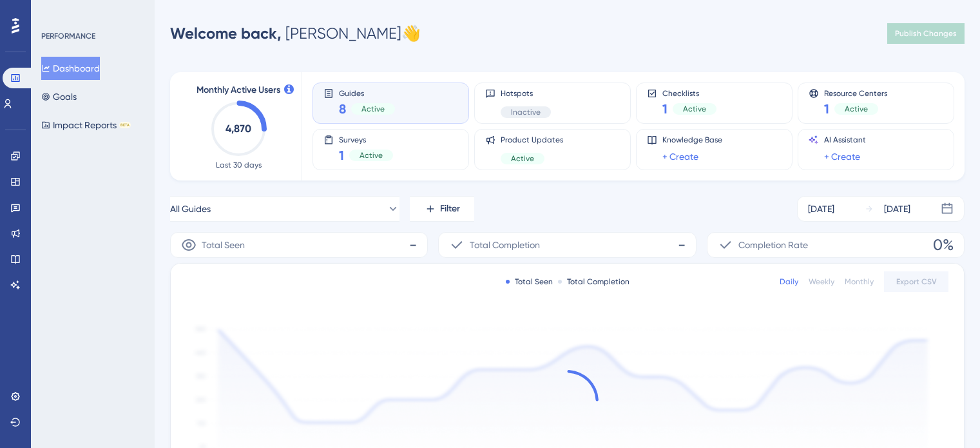 Image resolution: width=980 pixels, height=448 pixels. I want to click on div: BETA, so click(125, 125).